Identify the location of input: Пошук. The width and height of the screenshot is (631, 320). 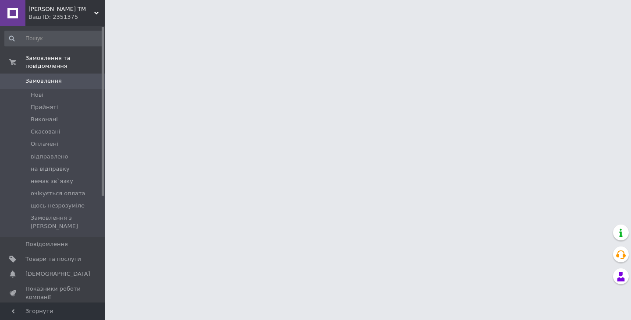
(54, 39).